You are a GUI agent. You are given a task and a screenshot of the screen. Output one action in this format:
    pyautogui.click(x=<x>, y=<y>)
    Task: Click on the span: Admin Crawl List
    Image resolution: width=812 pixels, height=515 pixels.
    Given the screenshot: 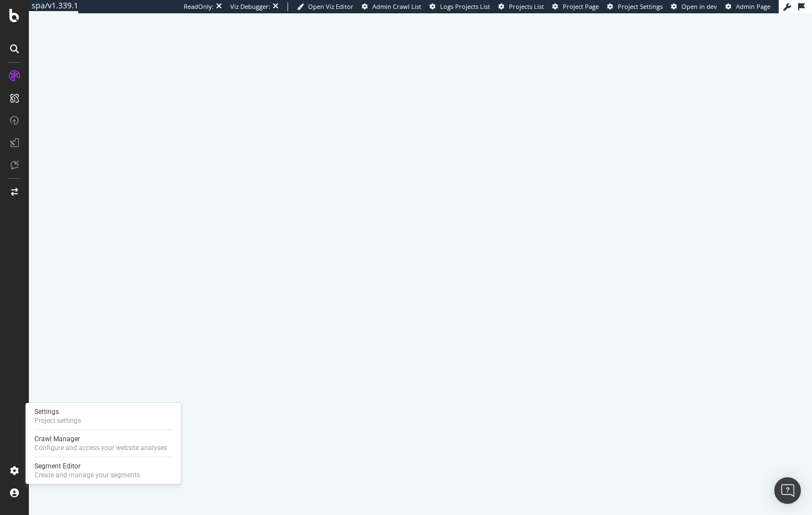 What is the action you would take?
    pyautogui.click(x=397, y=6)
    